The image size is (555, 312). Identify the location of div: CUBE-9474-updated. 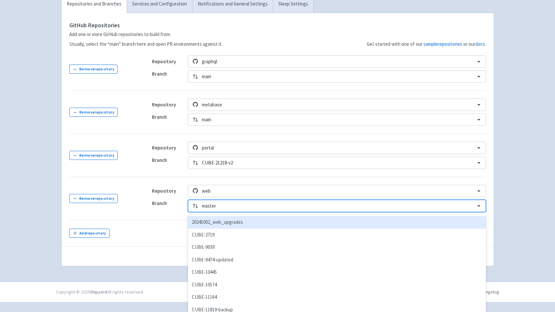
(336, 259).